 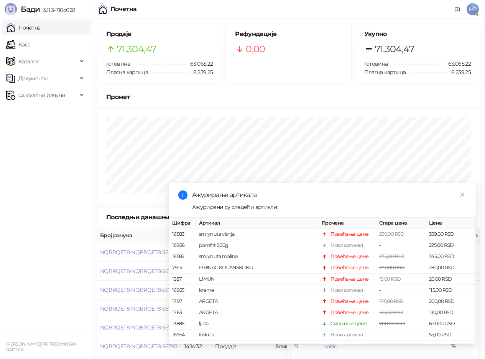 I want to click on button: NQBRQET8-NQBRQET8-56799, so click(x=139, y=271).